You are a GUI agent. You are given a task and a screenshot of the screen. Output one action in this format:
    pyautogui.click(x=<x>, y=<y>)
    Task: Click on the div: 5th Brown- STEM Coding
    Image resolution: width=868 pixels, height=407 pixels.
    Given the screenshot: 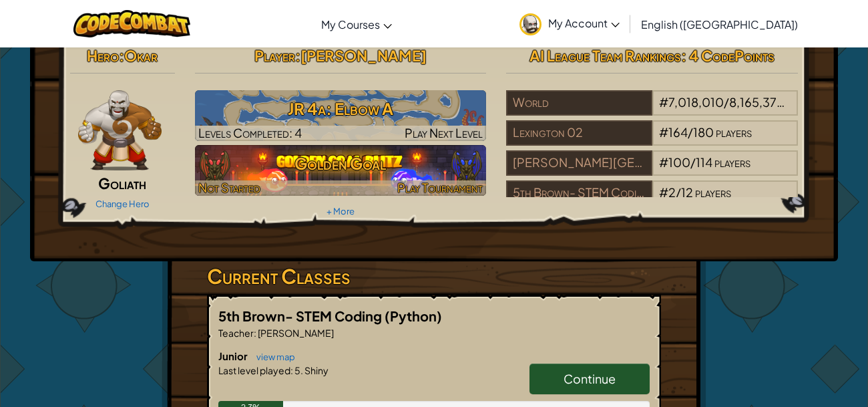 What is the action you would take?
    pyautogui.click(x=579, y=194)
    